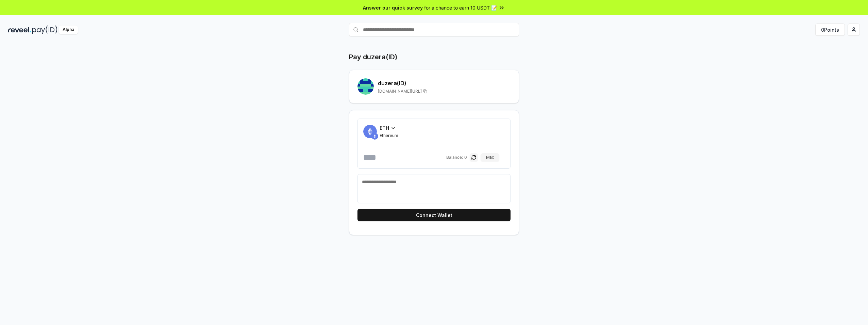 The width and height of the screenshot is (868, 325). I want to click on img: pay_id, so click(45, 30).